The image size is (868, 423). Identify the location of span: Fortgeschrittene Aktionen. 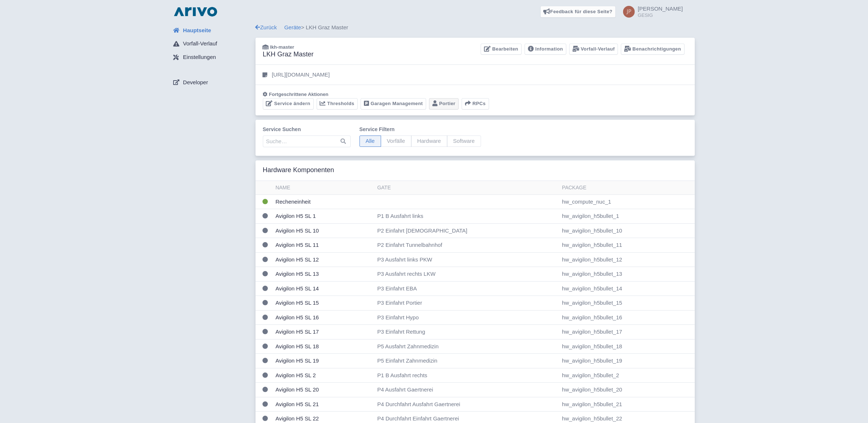
(299, 95).